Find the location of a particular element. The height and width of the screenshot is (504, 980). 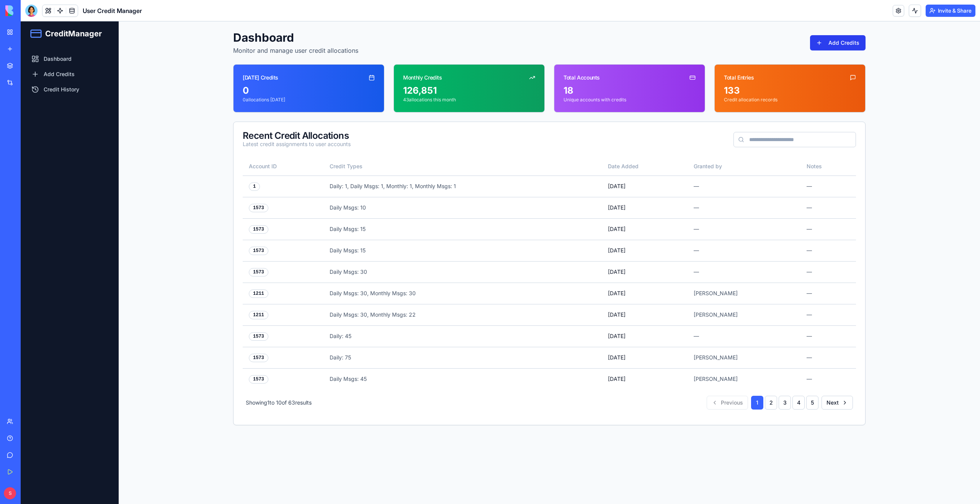

th: Account ID is located at coordinates (262, 145).